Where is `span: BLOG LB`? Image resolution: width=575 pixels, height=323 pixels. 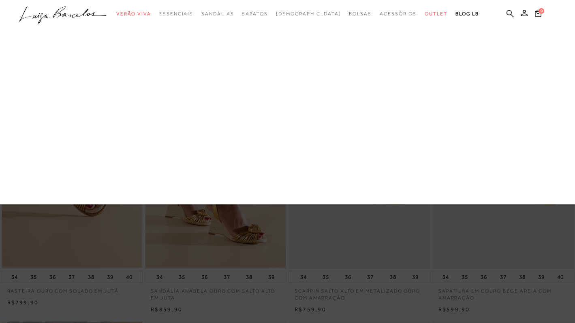
span: BLOG LB is located at coordinates (467, 14).